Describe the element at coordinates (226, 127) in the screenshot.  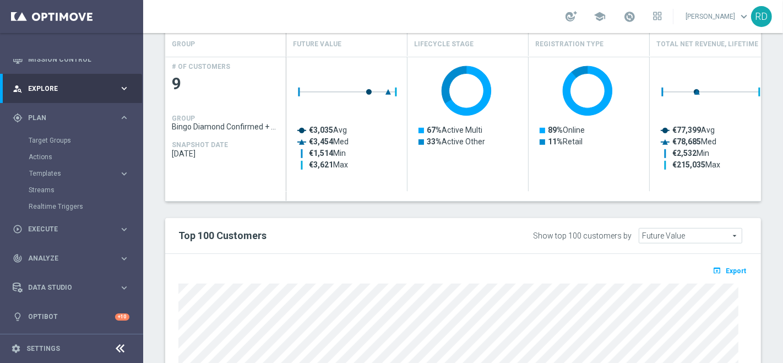
I see `span: Bingo Diamond Confirmed + Exiting + Young` at that location.